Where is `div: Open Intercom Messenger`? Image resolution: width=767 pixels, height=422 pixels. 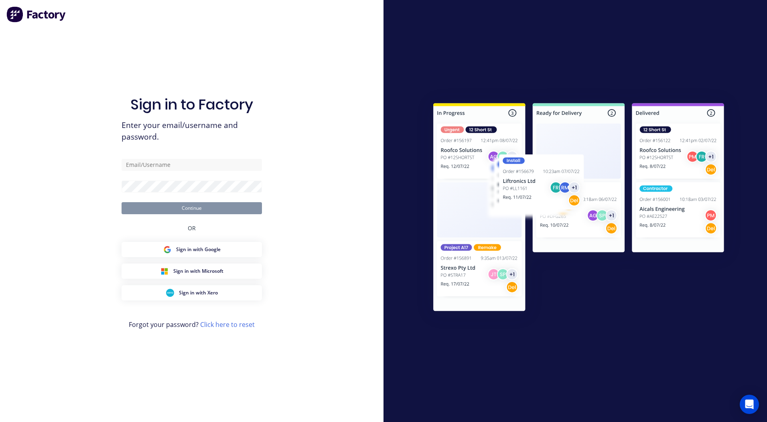
div: Open Intercom Messenger is located at coordinates (749, 404).